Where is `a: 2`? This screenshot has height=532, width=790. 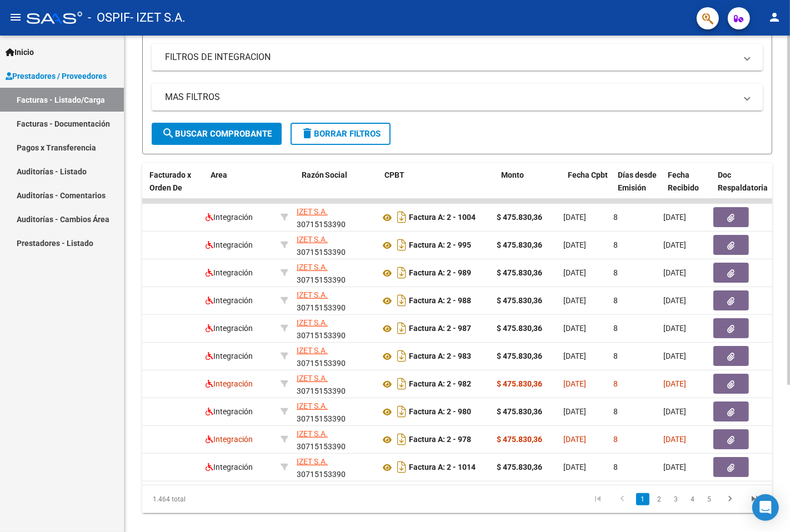
a: 2 is located at coordinates (659, 499).